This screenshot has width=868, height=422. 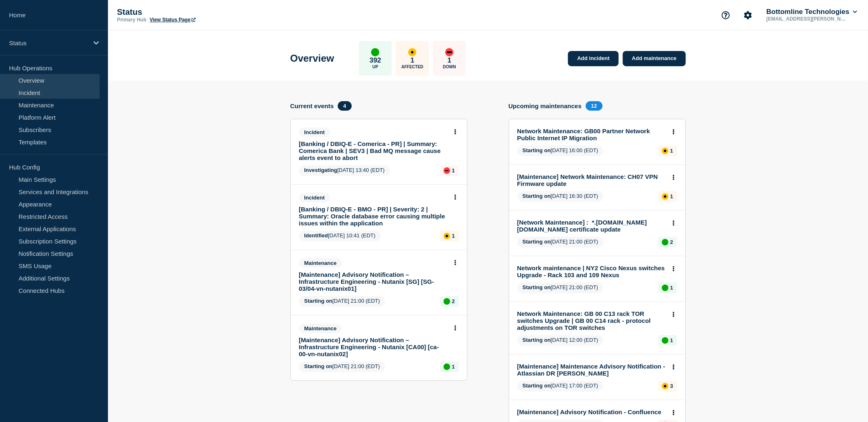 What do you see at coordinates (412, 66) in the screenshot?
I see `p: Affected` at bounding box center [412, 66].